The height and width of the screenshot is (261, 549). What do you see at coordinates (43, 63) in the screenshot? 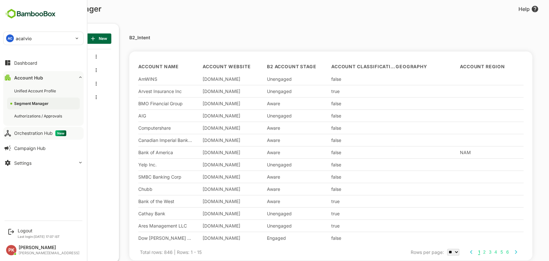
I see `button: Dashboard` at bounding box center [43, 63].